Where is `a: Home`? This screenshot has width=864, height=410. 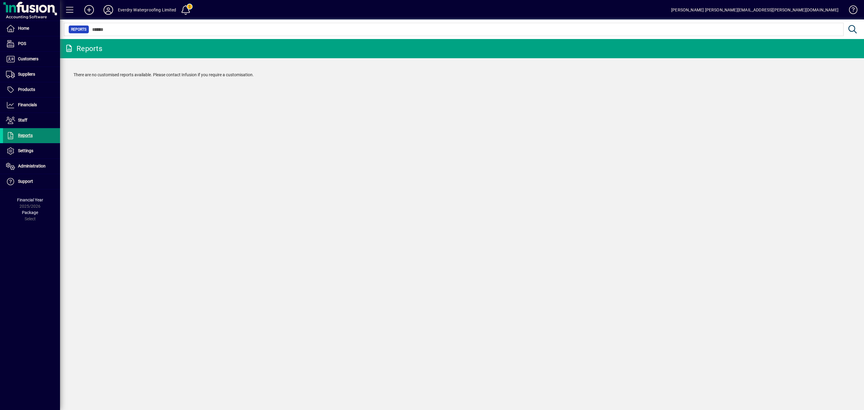 a: Home is located at coordinates (32, 29).